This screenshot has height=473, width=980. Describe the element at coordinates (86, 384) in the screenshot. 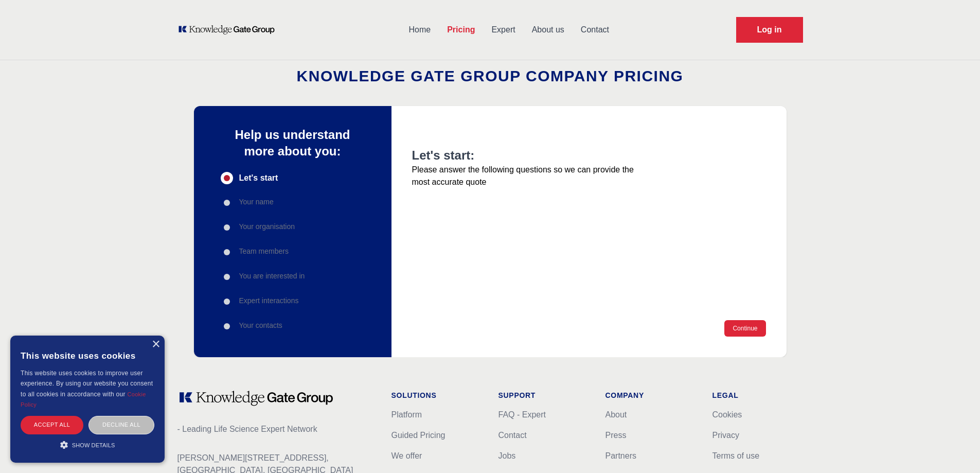

I see `span: This website uses cookies to improve user experience. By using our website you consent to all coo...` at that location.